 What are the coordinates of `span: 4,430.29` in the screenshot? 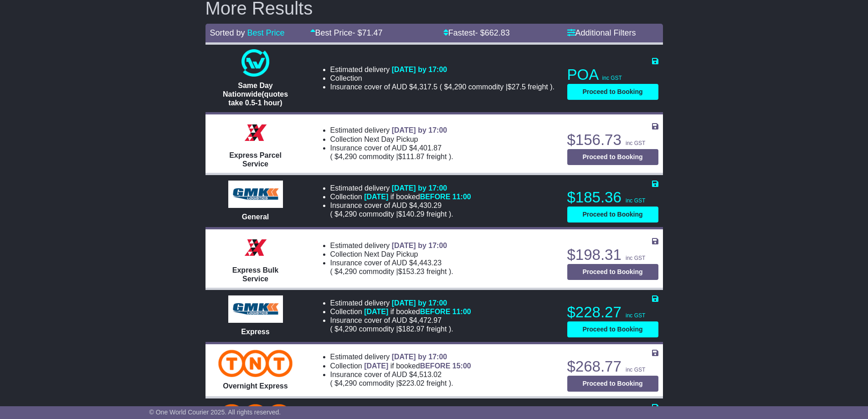 It's located at (427, 205).